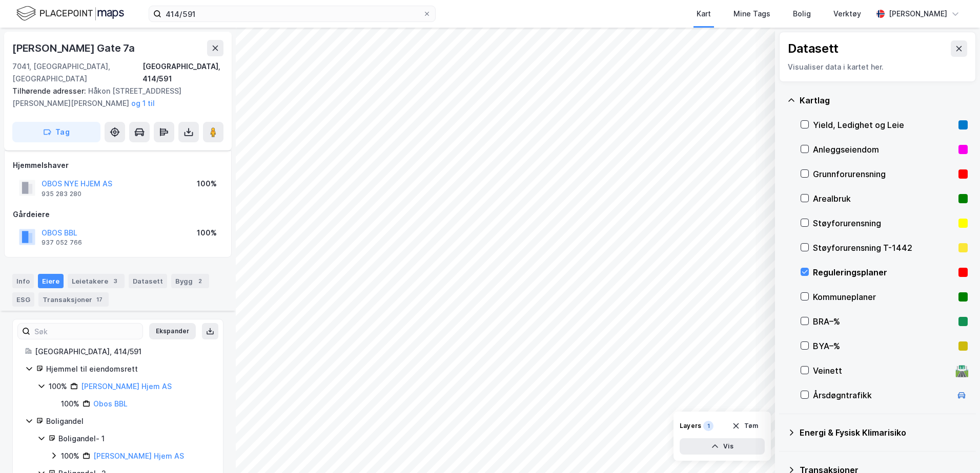 This screenshot has width=980, height=473. I want to click on span: Tilhørende adresser:, so click(50, 91).